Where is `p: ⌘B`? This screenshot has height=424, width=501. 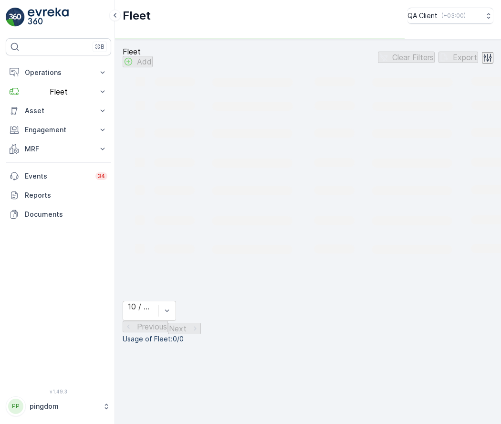 p: ⌘B is located at coordinates (100, 47).